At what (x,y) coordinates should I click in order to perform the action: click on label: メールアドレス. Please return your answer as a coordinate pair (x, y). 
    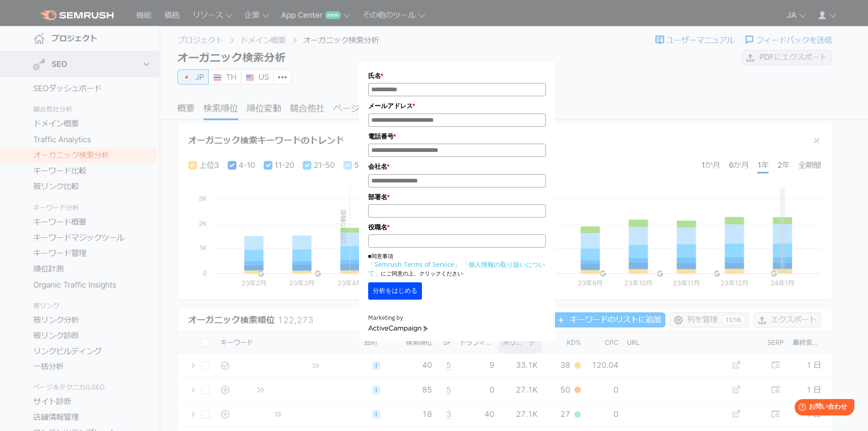
    Looking at the image, I should click on (457, 106).